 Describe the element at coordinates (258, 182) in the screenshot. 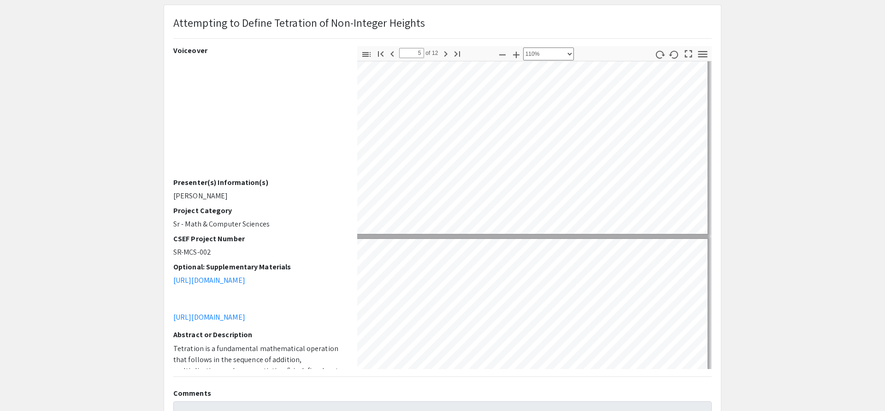

I see `h2: Presenter(s) Information(s)` at that location.